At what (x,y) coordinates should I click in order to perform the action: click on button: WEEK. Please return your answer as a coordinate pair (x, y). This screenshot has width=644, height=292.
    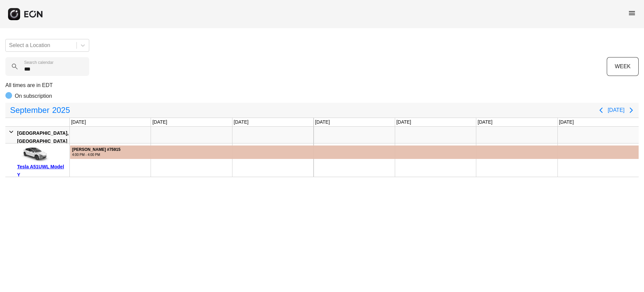
    Looking at the image, I should click on (623, 67).